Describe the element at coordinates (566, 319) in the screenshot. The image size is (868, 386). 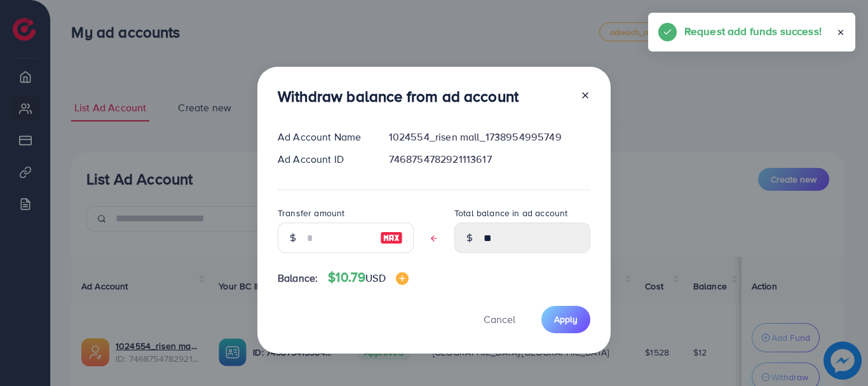
I see `button: Apply` at that location.